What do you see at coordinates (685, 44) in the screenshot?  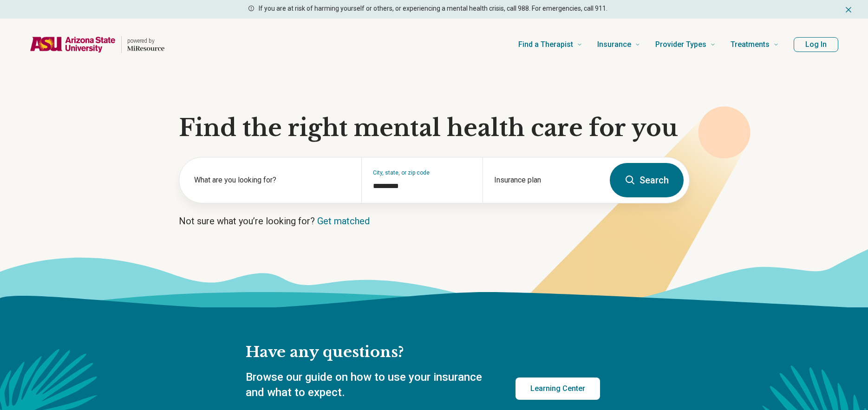 I see `a: Provider Types` at bounding box center [685, 44].